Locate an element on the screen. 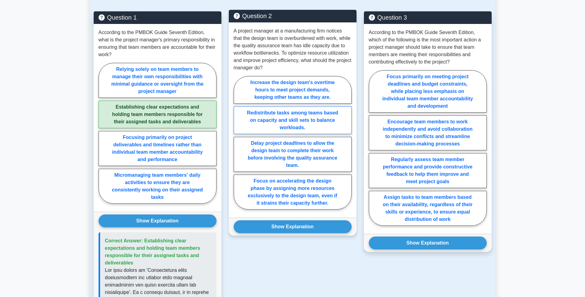 Image resolution: width=585 pixels, height=297 pixels. p: According to the PMBOK Guide Seventh Edition, which of the following is the most important action... is located at coordinates (428, 47).